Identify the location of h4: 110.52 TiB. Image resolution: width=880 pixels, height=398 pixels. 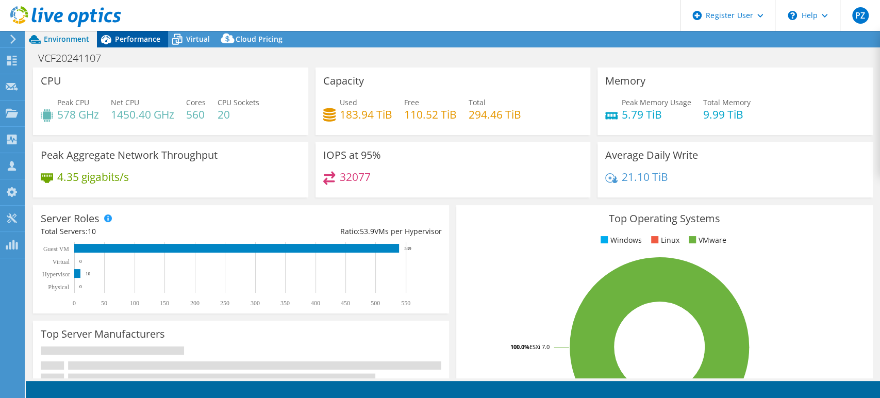
(431, 114).